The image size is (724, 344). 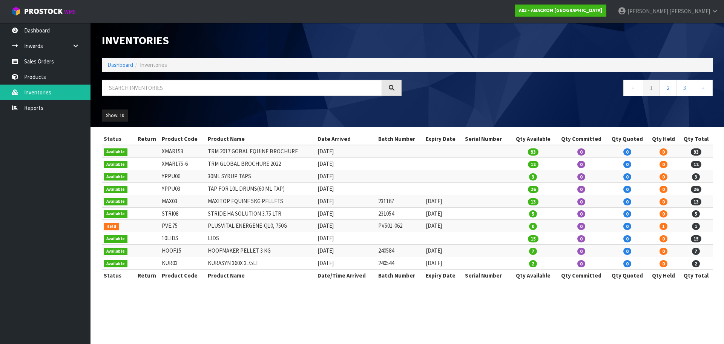 I want to click on th: Qty Available, so click(x=533, y=275).